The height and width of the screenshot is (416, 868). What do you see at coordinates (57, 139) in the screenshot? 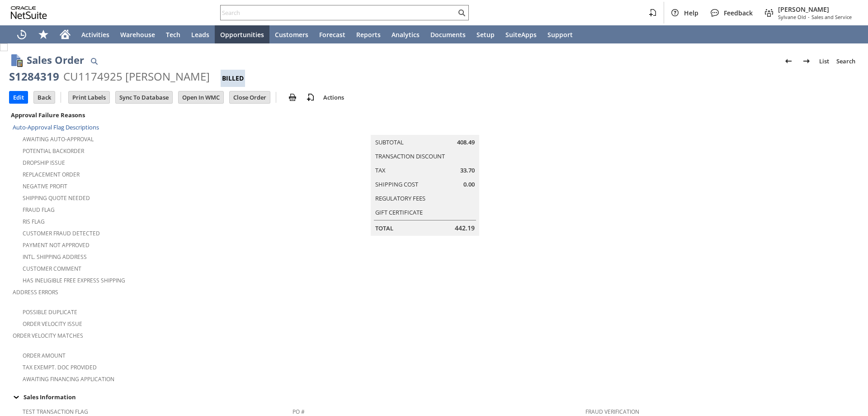
I see `a: Awaiting Auto-Approval` at bounding box center [57, 139].